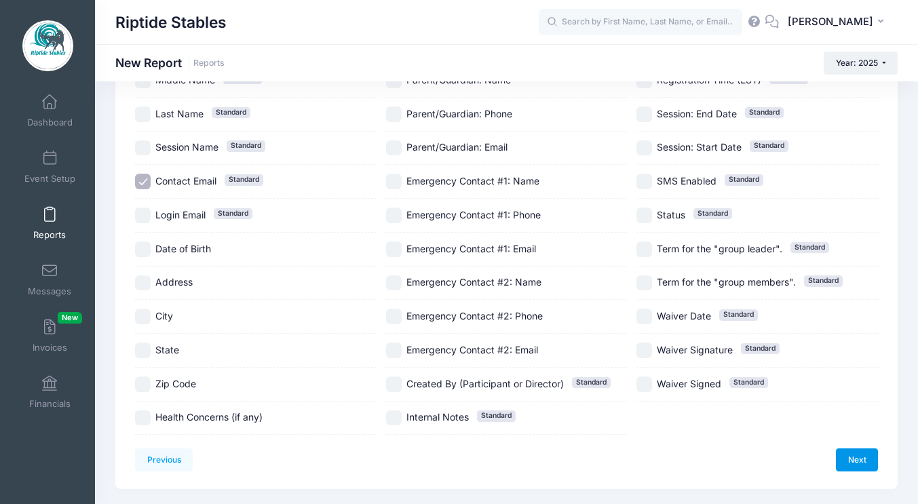  I want to click on span: Created By (Participant or Director), so click(485, 383).